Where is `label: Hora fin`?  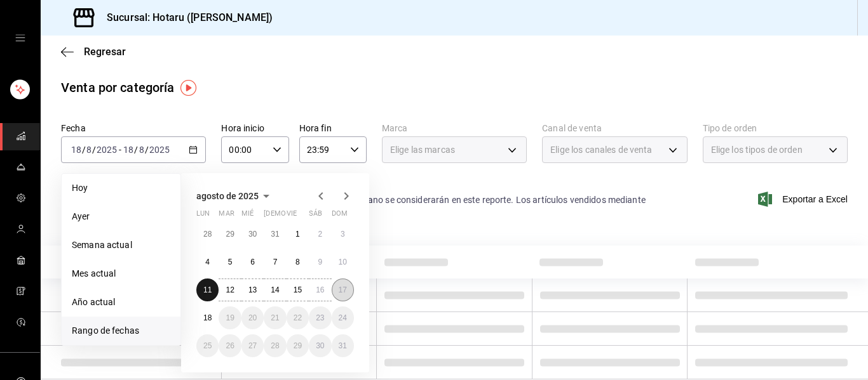 label: Hora fin is located at coordinates (333, 129).